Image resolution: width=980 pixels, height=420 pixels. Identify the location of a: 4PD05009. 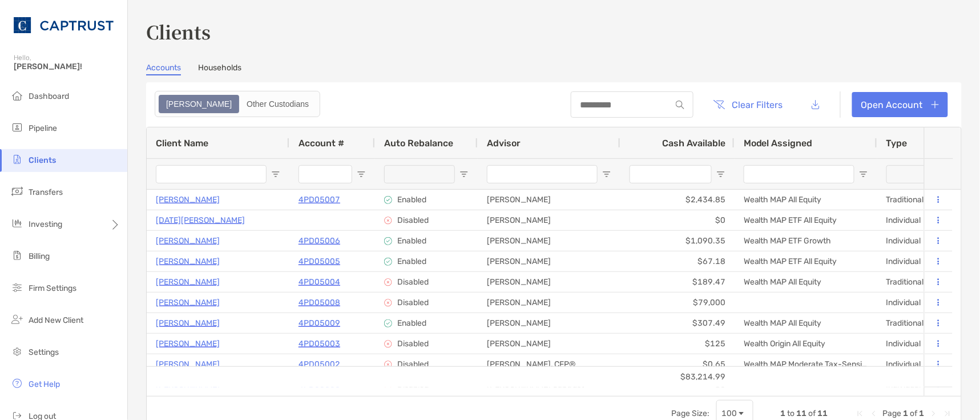
(319, 323).